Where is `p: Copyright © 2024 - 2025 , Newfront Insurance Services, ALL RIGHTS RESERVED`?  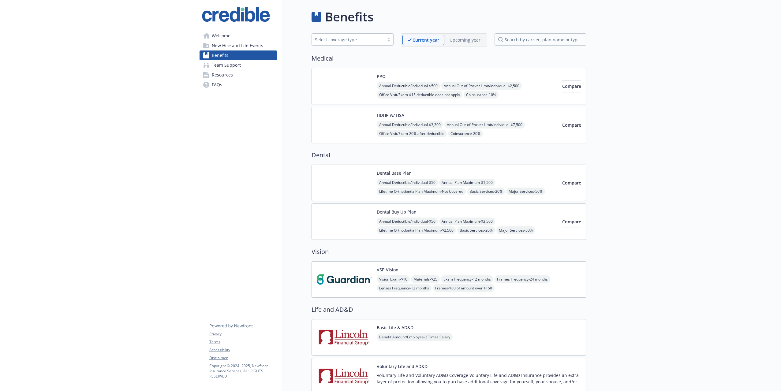
p: Copyright © 2024 - 2025 , Newfront Insurance Services, ALL RIGHTS RESERVED is located at coordinates (243, 371).